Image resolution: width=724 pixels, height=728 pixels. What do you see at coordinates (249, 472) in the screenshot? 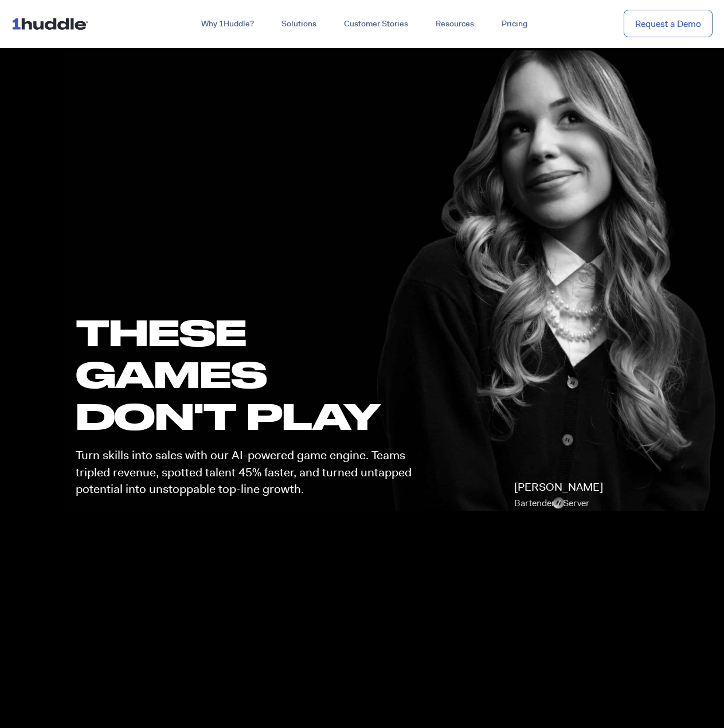
I see `p: Turn skills into sales with our AI-powered game engine. Teams tripled revenue, spotted talent 45%...` at bounding box center [249, 472].